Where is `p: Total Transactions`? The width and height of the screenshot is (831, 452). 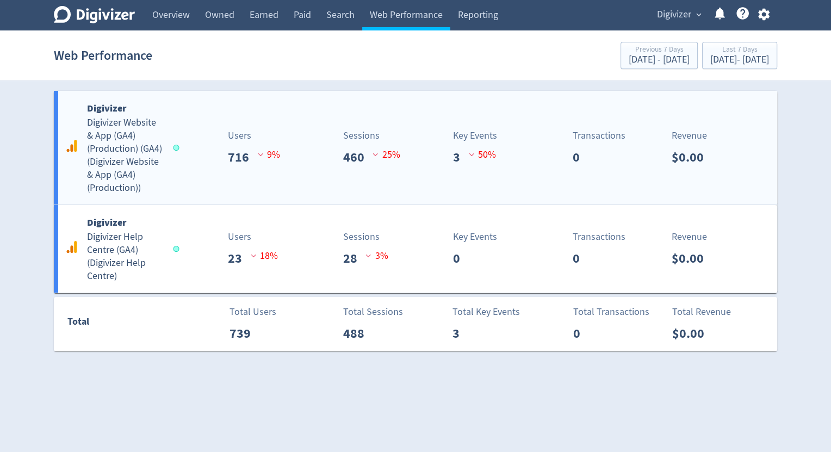 p: Total Transactions is located at coordinates (612, 312).